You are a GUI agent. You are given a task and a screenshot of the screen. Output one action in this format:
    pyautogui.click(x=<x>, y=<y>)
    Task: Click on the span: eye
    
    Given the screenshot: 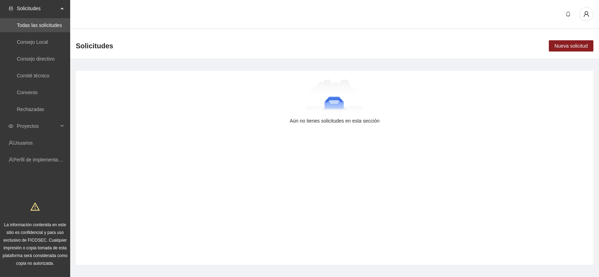 What is the action you would take?
    pyautogui.click(x=11, y=126)
    